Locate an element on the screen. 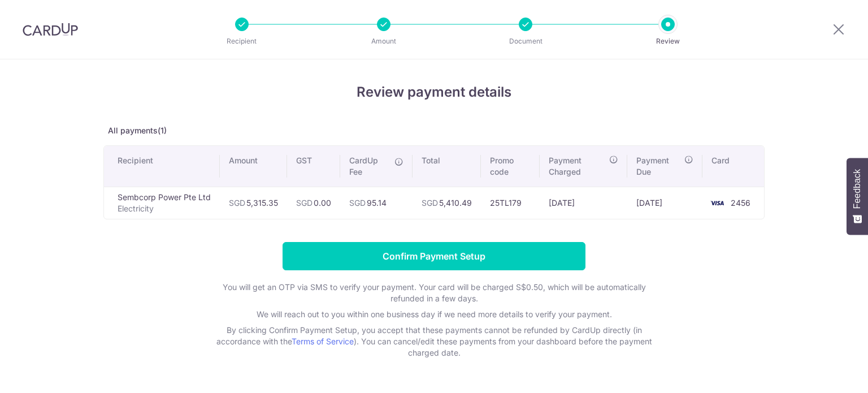 The width and height of the screenshot is (868, 393). td: Sembcorp Power Pte Ltd is located at coordinates (162, 203).